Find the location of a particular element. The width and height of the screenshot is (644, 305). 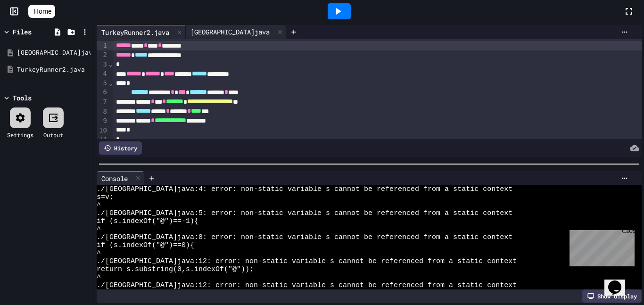

div: 6 is located at coordinates (102, 93).